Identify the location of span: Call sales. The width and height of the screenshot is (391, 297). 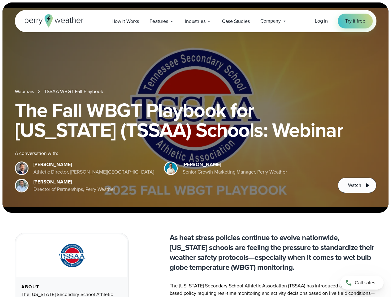
(365, 283).